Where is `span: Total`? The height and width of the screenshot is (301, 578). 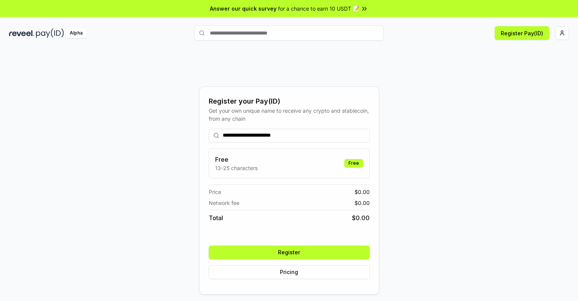 span: Total is located at coordinates (216, 218).